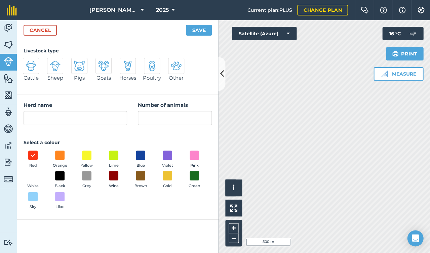 The width and height of the screenshot is (430, 253). What do you see at coordinates (269, 10) in the screenshot?
I see `span: Current plan : PLUS` at bounding box center [269, 10].